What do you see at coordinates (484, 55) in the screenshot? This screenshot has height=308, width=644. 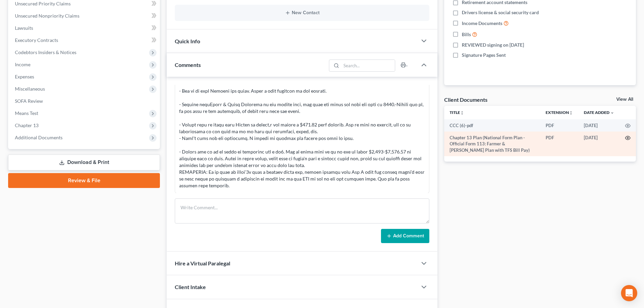 I see `span: Signature Pages Sent` at bounding box center [484, 55].